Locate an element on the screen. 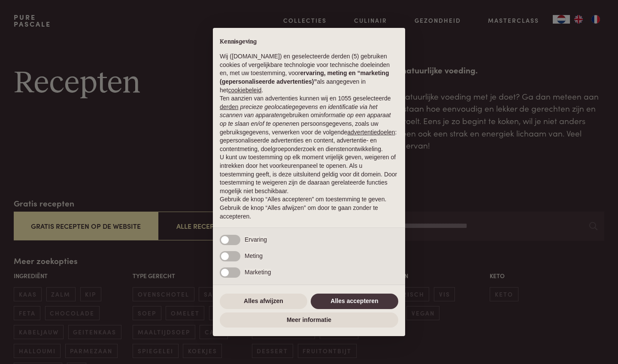 This screenshot has height=364, width=618. span: Ervaring is located at coordinates (256, 240).